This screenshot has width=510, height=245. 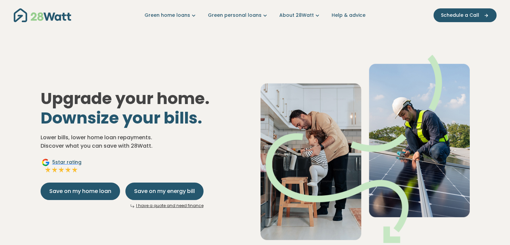 What do you see at coordinates (121, 118) in the screenshot?
I see `span: Downsize your bills.` at bounding box center [121, 118].